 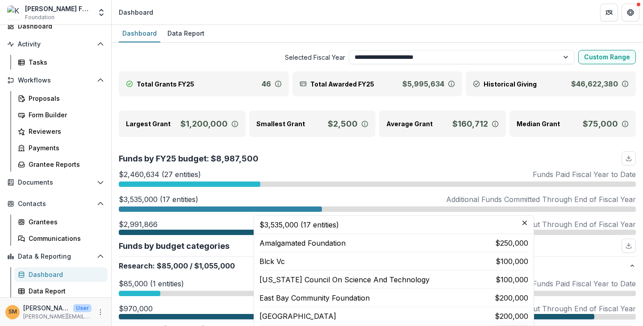 What do you see at coordinates (55, 257) in the screenshot?
I see `button: Open Data & Reporting` at bounding box center [55, 257].